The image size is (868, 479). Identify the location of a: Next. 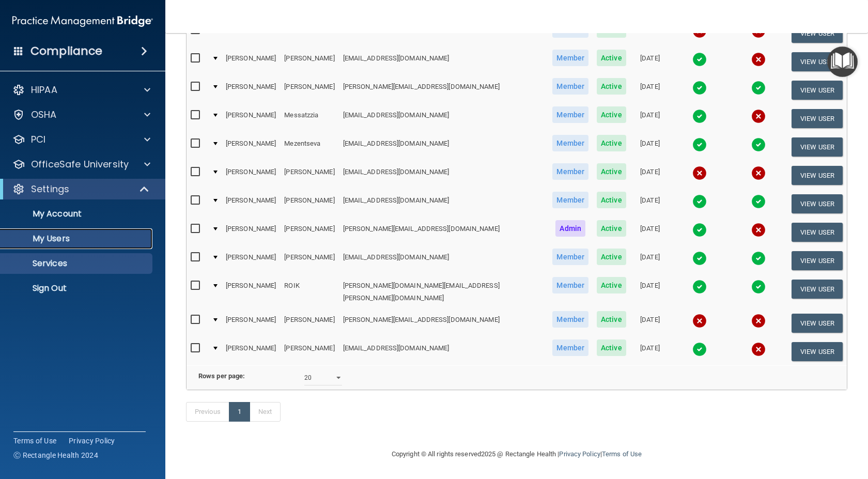
(265, 412).